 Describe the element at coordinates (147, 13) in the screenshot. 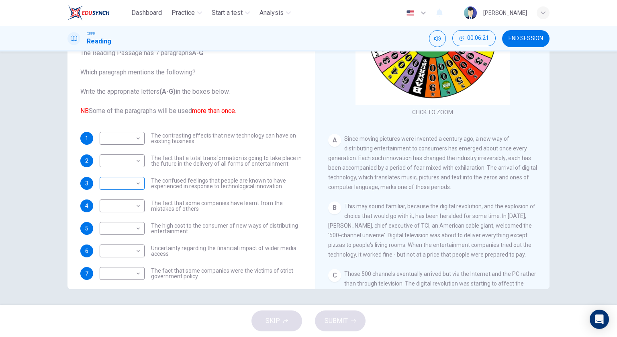

I see `span: Dashboard` at that location.